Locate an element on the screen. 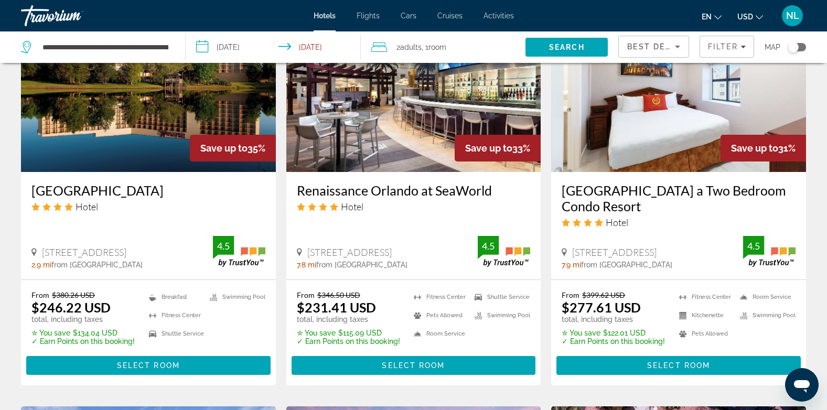  button: User Menu is located at coordinates (793, 16).